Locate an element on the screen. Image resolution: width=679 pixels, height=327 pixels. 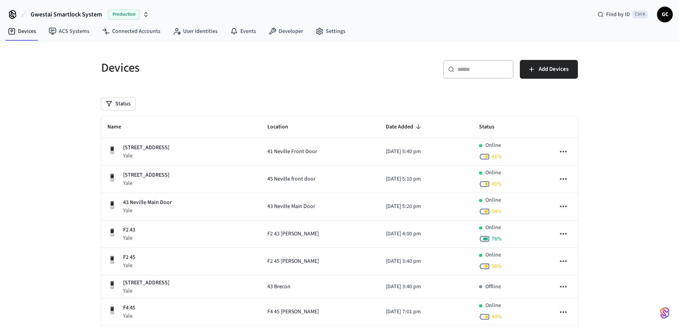
div: Find by IDCtrl K is located at coordinates (623, 15).